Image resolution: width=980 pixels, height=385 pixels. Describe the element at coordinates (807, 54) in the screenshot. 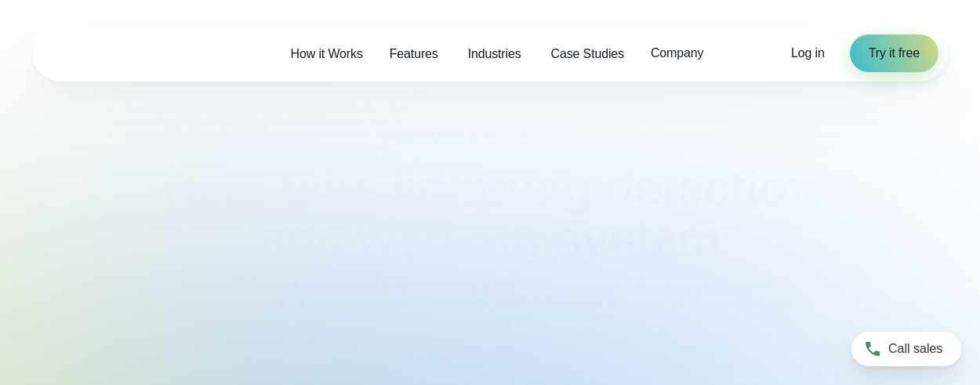

I see `a: Log in` at that location.